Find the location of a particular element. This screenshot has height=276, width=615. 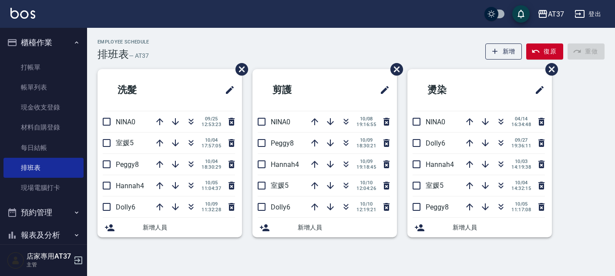

button: 登出 is located at coordinates (587, 14).